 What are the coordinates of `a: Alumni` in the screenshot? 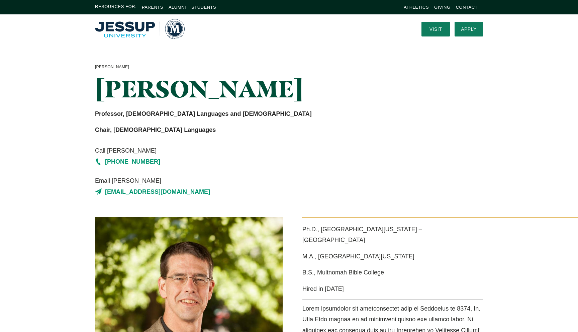 It's located at (177, 7).